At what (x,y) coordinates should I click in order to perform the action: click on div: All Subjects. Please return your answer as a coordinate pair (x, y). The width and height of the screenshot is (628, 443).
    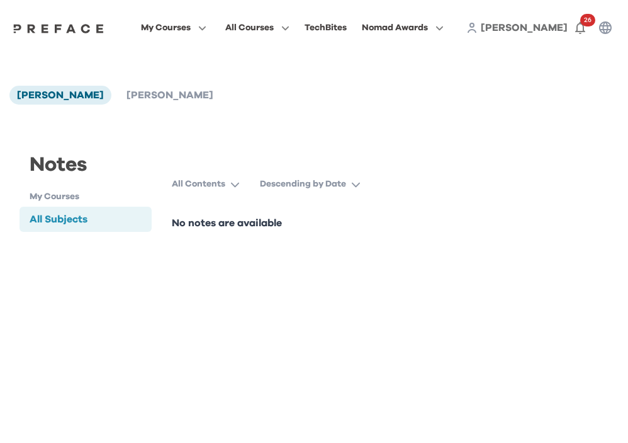
    Looking at the image, I should click on (59, 219).